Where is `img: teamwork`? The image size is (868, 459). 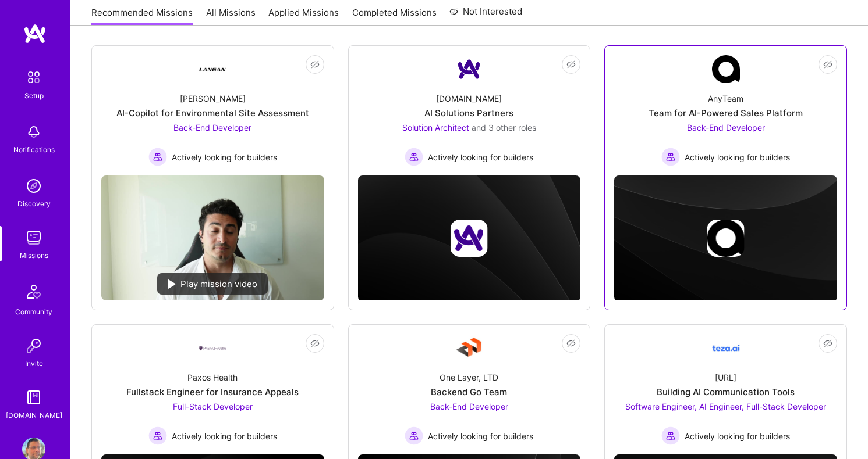
img: teamwork is located at coordinates (34, 238).